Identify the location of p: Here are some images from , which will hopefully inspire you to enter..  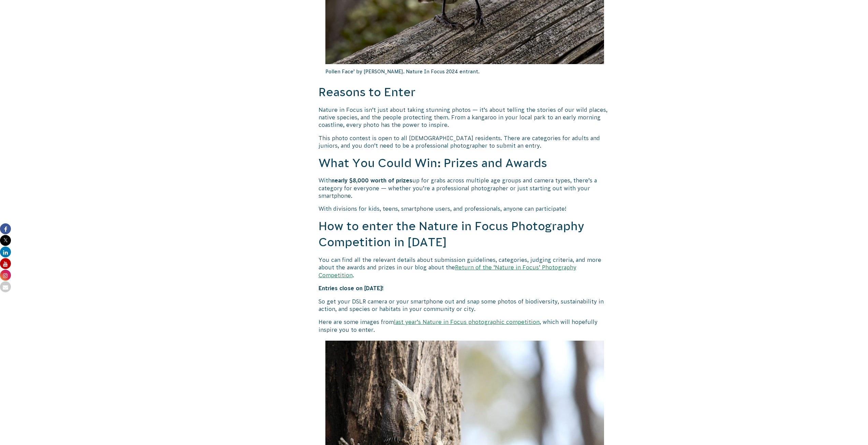
(465, 326).